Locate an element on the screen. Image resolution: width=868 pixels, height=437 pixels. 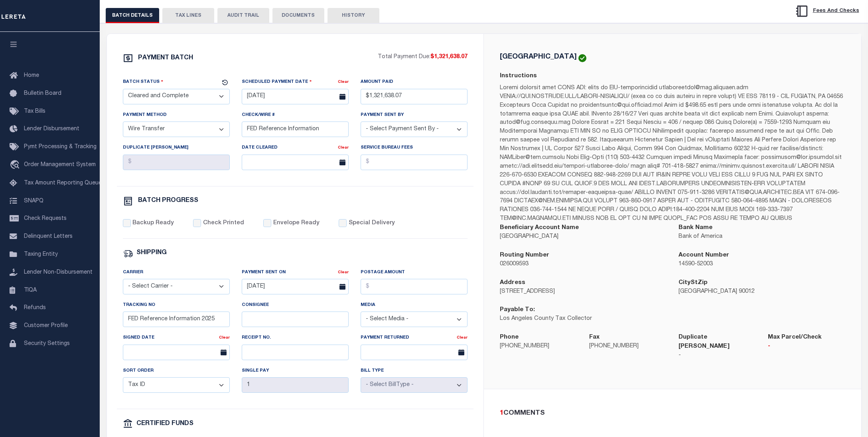
label: Beneficiary Account Name is located at coordinates (539, 228).